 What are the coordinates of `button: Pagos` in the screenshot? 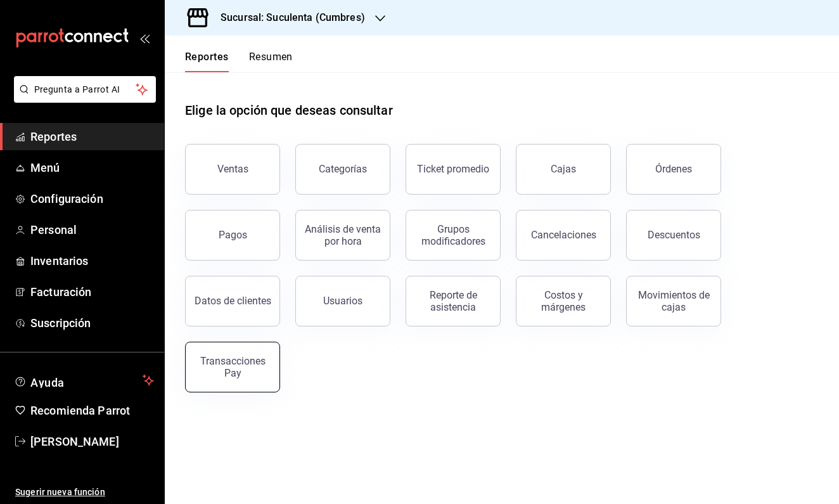 It's located at (232, 235).